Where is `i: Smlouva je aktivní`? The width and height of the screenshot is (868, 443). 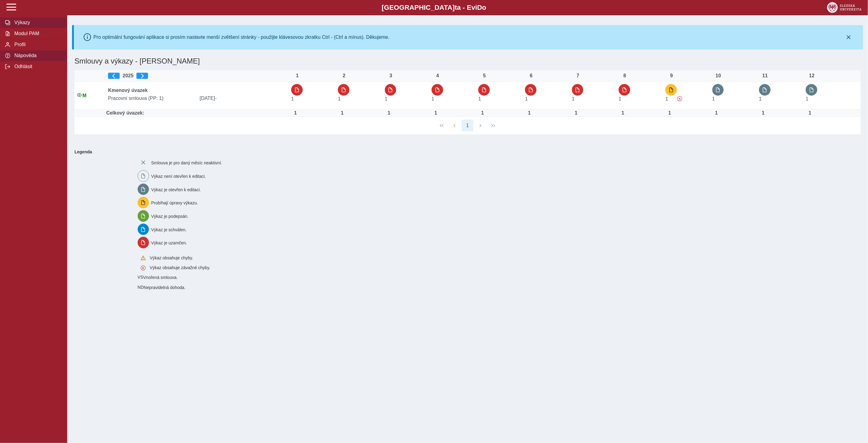 i: Smlouva je aktivní is located at coordinates (79, 95).